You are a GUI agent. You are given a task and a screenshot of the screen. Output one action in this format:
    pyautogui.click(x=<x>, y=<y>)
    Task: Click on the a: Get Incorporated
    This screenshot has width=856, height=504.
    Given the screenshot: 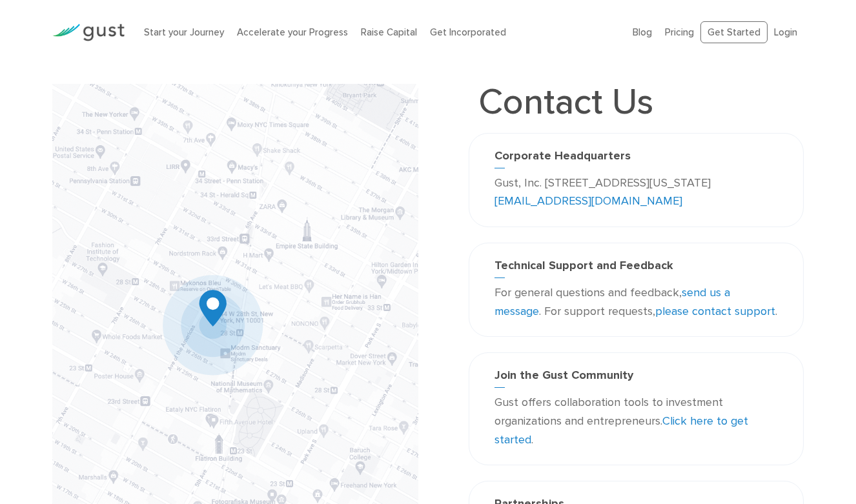 What is the action you would take?
    pyautogui.click(x=468, y=33)
    